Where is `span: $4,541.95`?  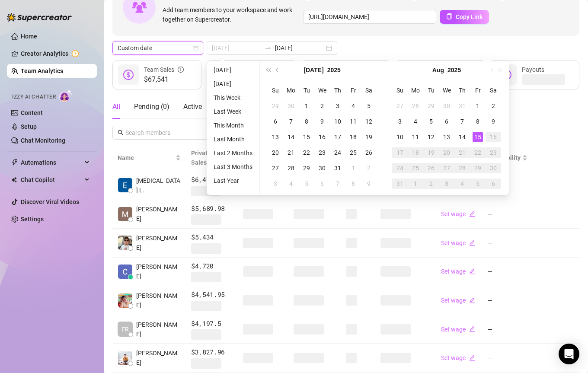 span: $4,541.95 is located at coordinates (212, 295).